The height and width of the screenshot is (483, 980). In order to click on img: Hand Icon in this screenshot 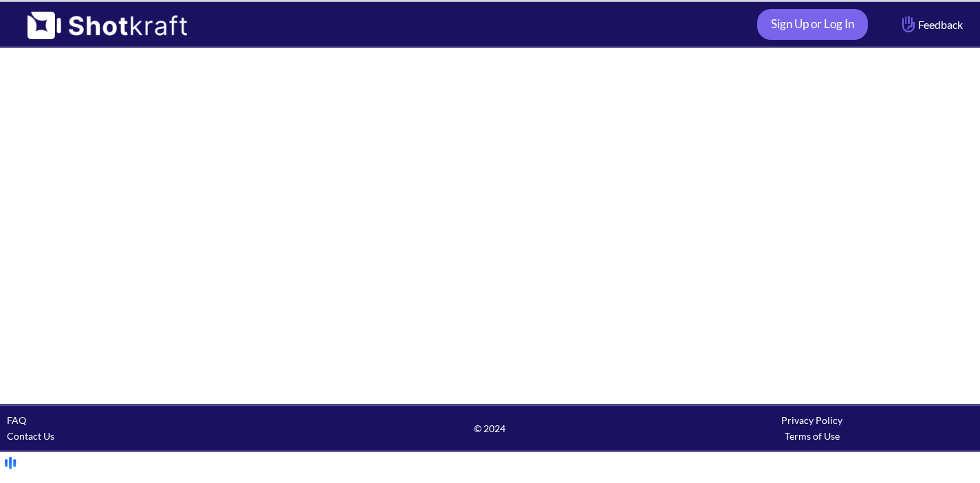, I will do `click(908, 24)`.